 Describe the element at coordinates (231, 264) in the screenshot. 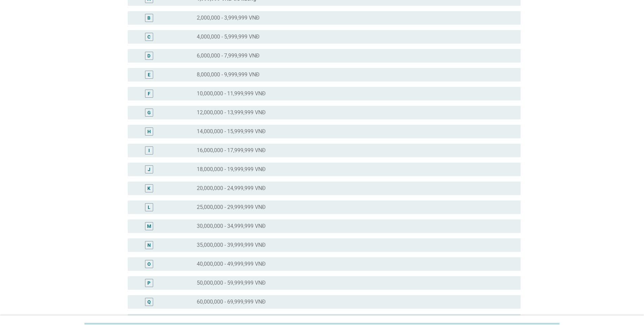

I see `label: 40,000,000 - 49,999,999 VNĐ` at that location.